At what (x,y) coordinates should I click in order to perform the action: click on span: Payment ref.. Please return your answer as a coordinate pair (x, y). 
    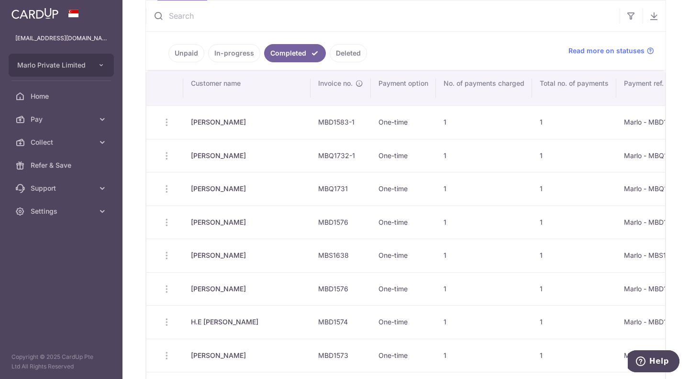
    Looking at the image, I should click on (644, 83).